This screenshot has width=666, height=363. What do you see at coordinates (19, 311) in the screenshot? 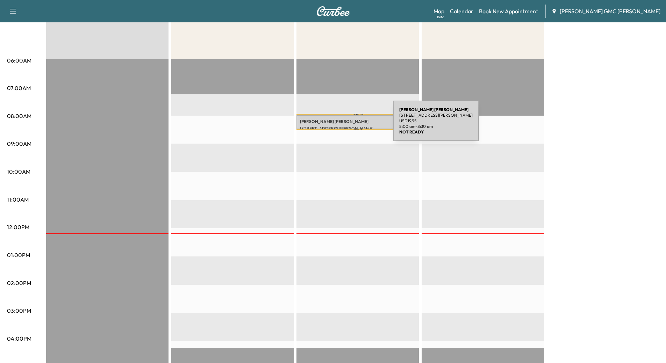
I see `p: 03:00PM` at bounding box center [19, 311].